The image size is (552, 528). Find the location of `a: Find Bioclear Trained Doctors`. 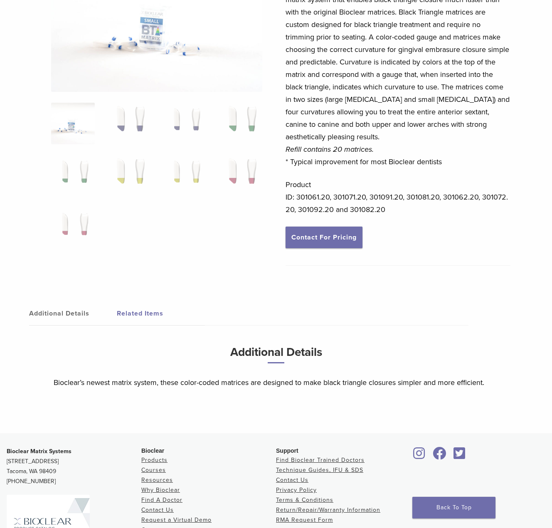

a: Find Bioclear Trained Doctors is located at coordinates (320, 460).